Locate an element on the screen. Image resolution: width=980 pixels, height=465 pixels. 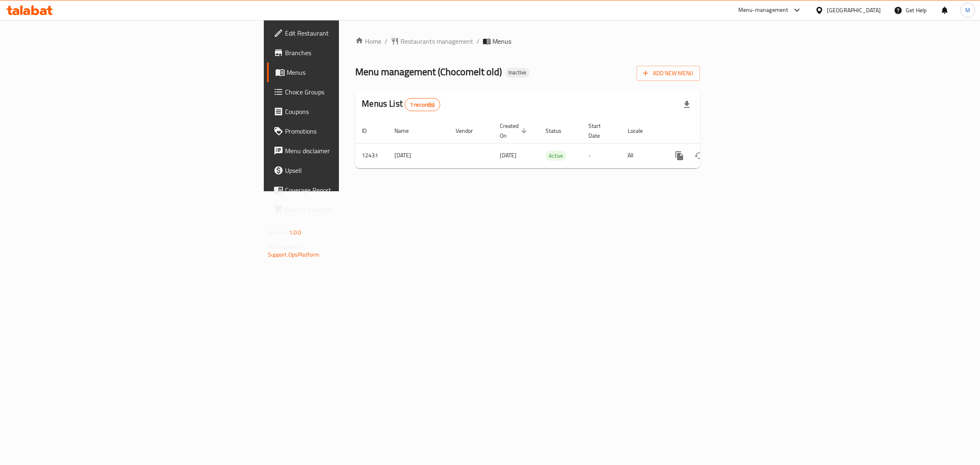
span: Promotions is located at coordinates (353, 131).